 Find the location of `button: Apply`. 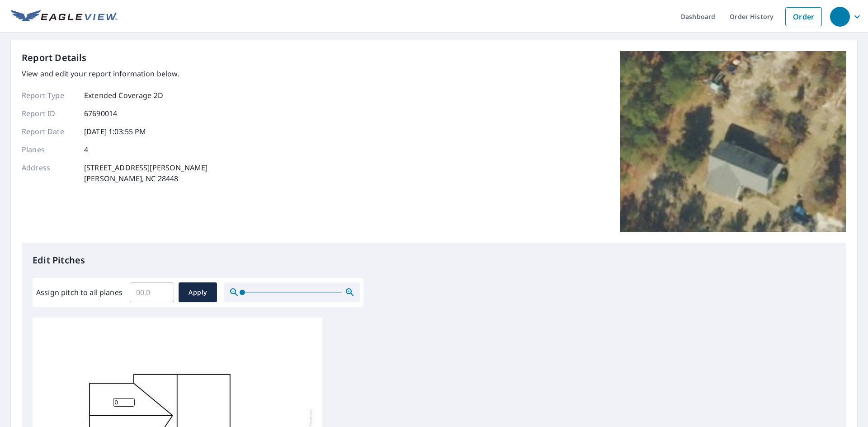

button: Apply is located at coordinates (197, 293).